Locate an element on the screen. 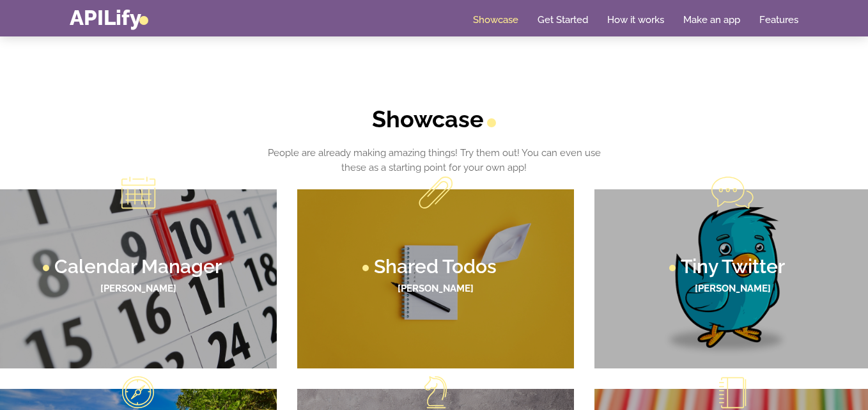 Image resolution: width=868 pixels, height=410 pixels. h2: Showcase is located at coordinates (434, 119).